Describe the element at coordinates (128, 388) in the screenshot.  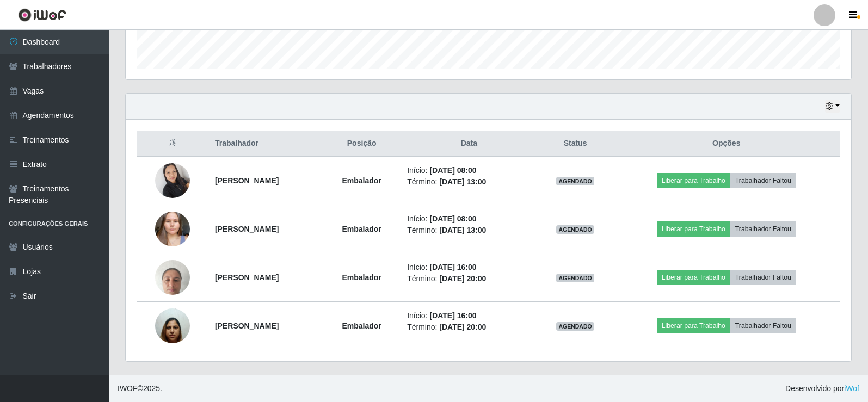
I see `span: IWOF` at that location.